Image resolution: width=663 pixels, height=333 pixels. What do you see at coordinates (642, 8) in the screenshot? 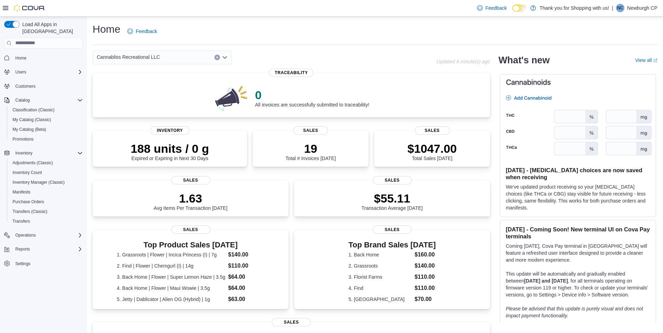
I see `p: Newburgh CP` at bounding box center [642, 8].